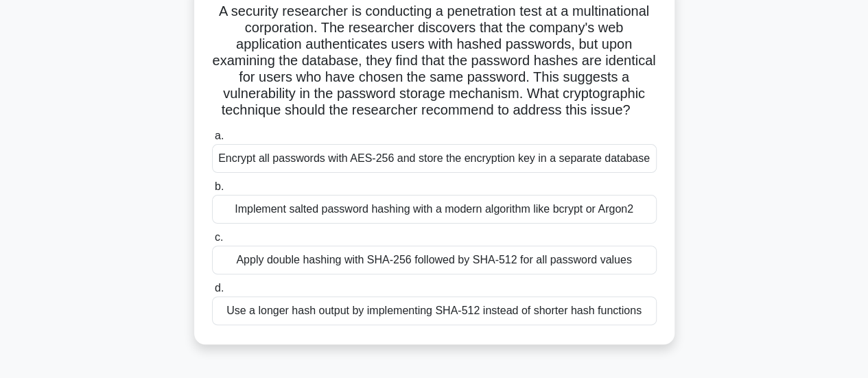 The width and height of the screenshot is (868, 378). Describe the element at coordinates (219, 237) in the screenshot. I see `span: c.` at that location.